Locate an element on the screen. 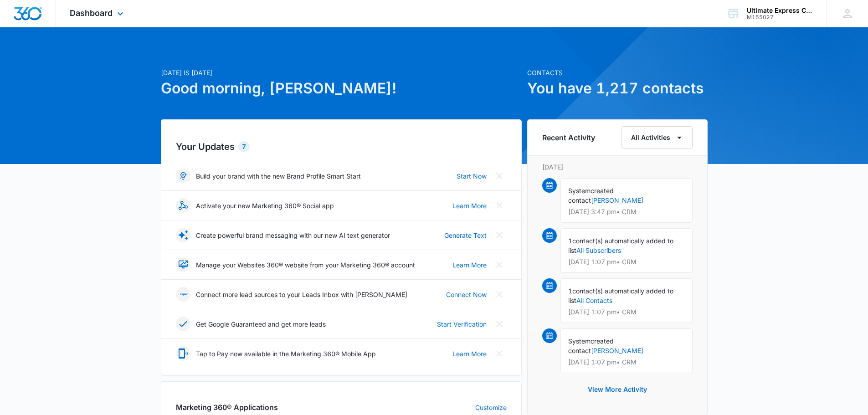 The width and height of the screenshot is (868, 415). h6: Recent Activity is located at coordinates (569, 137).